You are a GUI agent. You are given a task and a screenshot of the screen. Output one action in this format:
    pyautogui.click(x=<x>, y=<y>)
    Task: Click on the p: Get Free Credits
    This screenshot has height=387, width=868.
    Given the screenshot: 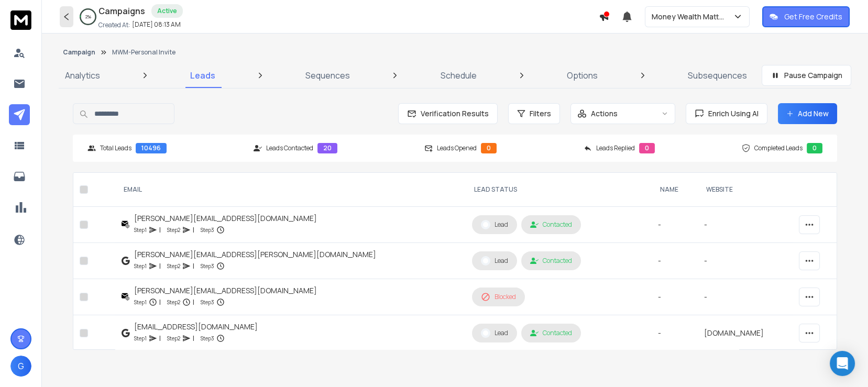 What is the action you would take?
    pyautogui.click(x=813, y=17)
    